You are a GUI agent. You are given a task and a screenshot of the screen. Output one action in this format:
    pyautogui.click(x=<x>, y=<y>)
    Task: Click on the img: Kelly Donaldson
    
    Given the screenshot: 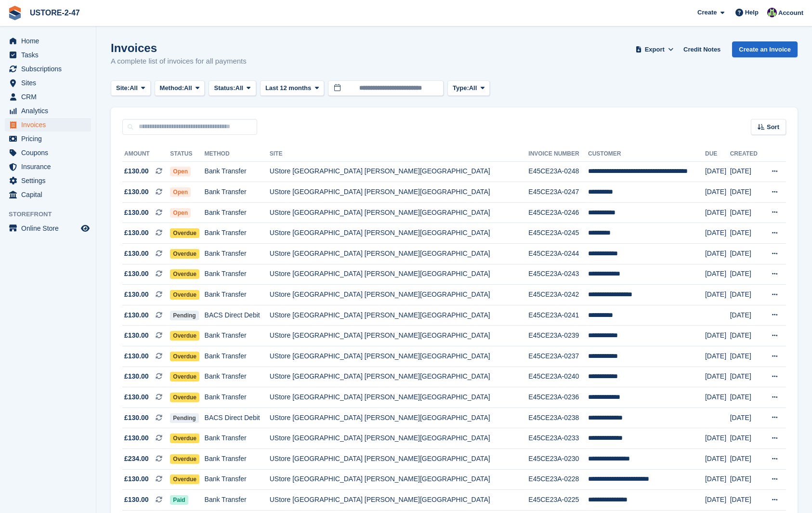 What is the action you would take?
    pyautogui.click(x=772, y=12)
    